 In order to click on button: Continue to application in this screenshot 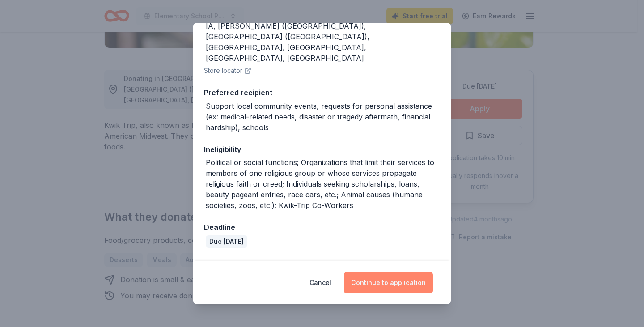, I will do `click(388, 283)`.